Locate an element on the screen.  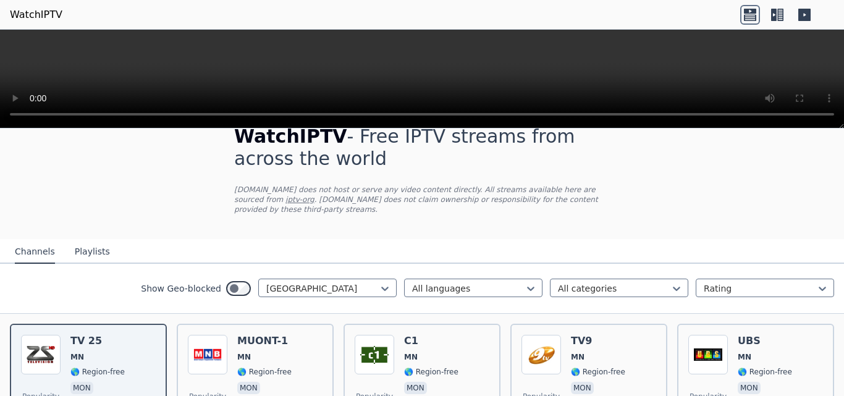
img: C1 is located at coordinates (374, 355).